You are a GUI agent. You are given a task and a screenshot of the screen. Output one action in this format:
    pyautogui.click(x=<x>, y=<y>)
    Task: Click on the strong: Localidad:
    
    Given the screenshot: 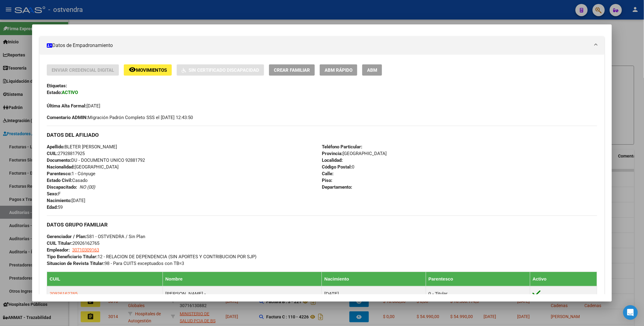 What is the action you would take?
    pyautogui.click(x=332, y=160)
    